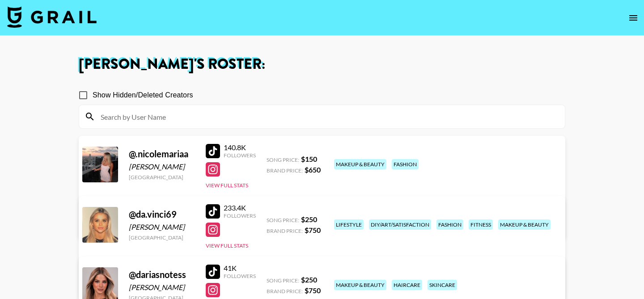 The width and height of the screenshot is (644, 299). I want to click on div: @ dariasnotess, so click(162, 275).